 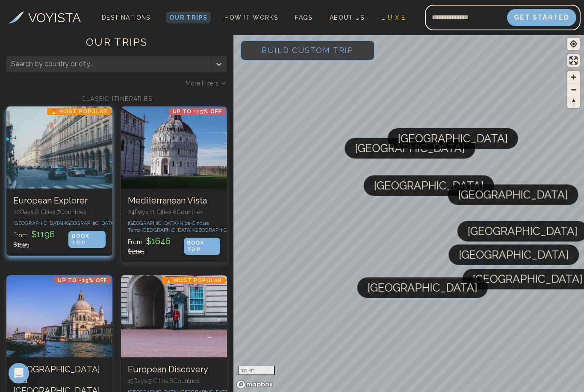 I want to click on button: Enter fullscreen, so click(x=573, y=60).